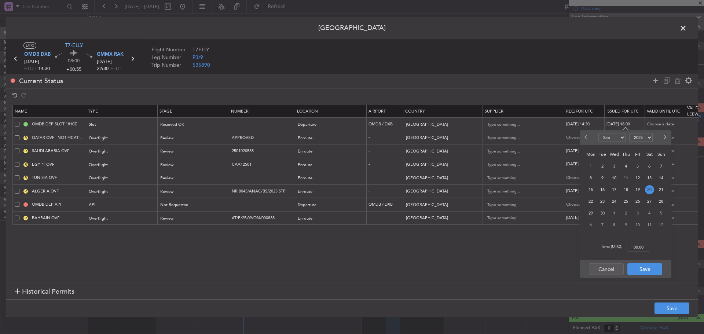  Describe the element at coordinates (590, 189) in the screenshot. I see `div: 15-9-2025` at that location.